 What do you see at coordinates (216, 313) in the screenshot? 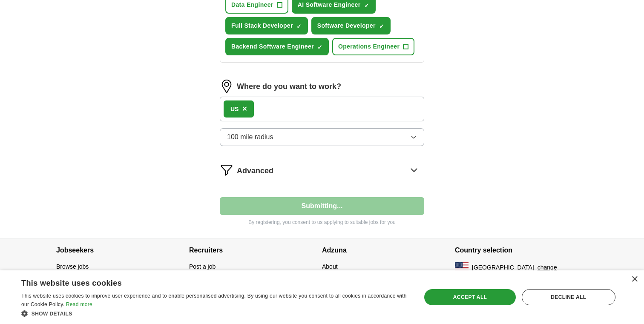
I see `div: Show details` at bounding box center [216, 313].